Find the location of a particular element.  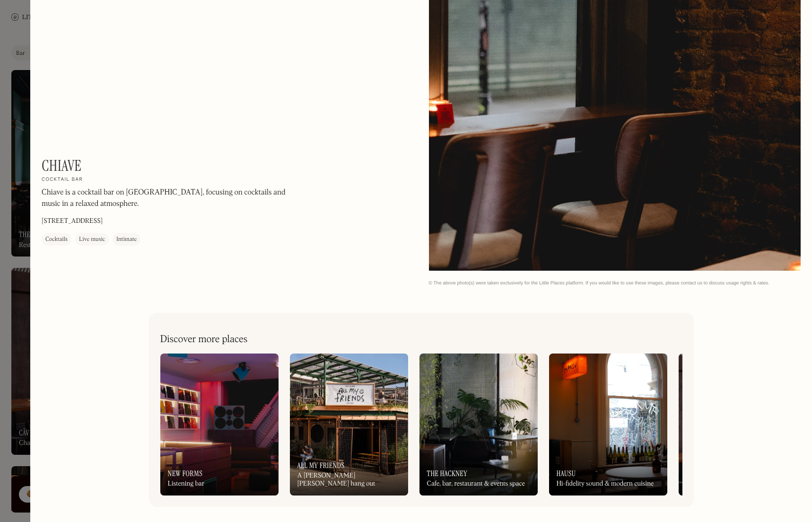

h3: All My Friends is located at coordinates (321, 465).